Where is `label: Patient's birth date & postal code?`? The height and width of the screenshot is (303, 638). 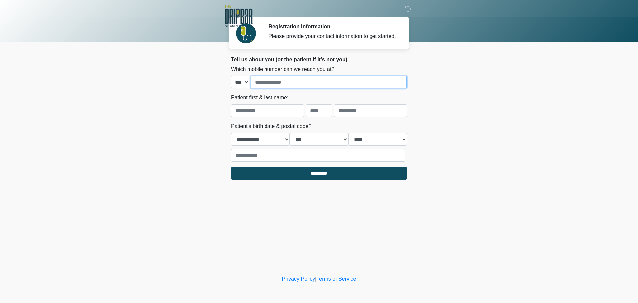
label: Patient's birth date & postal code? is located at coordinates (271, 126).